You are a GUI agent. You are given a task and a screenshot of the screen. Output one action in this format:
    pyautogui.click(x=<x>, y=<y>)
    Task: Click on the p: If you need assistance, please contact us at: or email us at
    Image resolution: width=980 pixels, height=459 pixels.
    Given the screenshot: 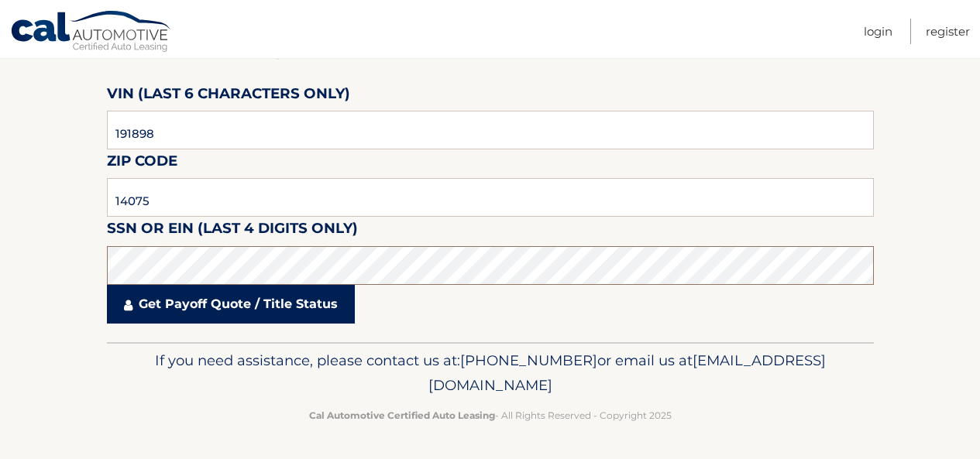 What is the action you would take?
    pyautogui.click(x=491, y=374)
    